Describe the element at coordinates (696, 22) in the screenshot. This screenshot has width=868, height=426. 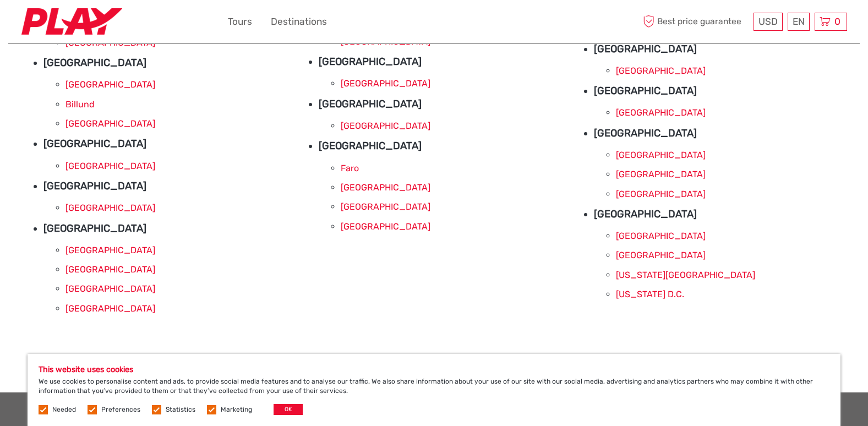
I see `span: Best price guarantee` at that location.